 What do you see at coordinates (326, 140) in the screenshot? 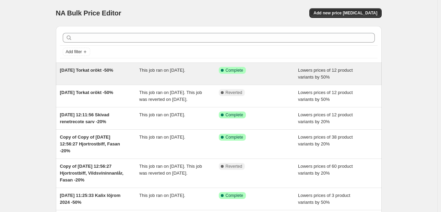
I see `span: Lowers prices of 38 product variants by 20%` at bounding box center [326, 140].